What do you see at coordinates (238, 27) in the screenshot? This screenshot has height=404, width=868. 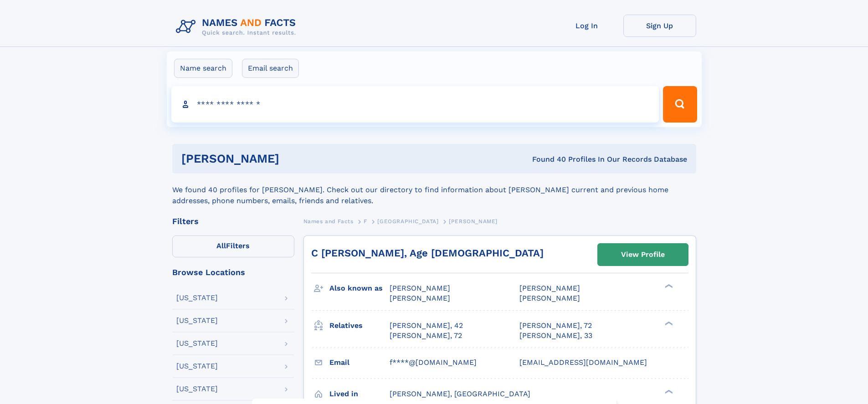 I see `img: Logo Names and Facts` at bounding box center [238, 27].